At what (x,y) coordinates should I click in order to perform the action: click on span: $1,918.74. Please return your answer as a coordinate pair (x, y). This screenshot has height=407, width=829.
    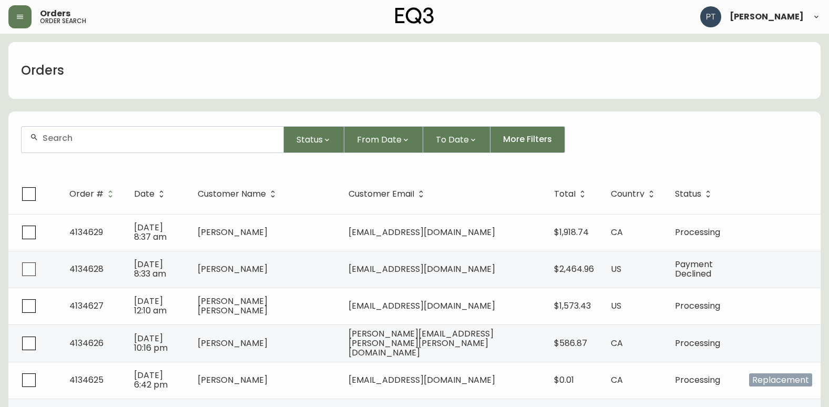
    Looking at the image, I should click on (572, 232).